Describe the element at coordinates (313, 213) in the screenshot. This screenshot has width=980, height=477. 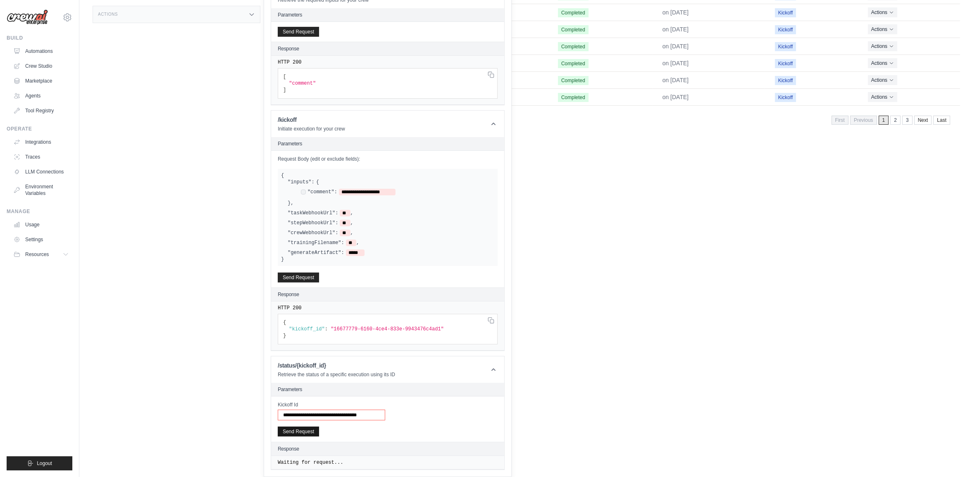
I see `label: "taskWebhookUrl":` at that location.